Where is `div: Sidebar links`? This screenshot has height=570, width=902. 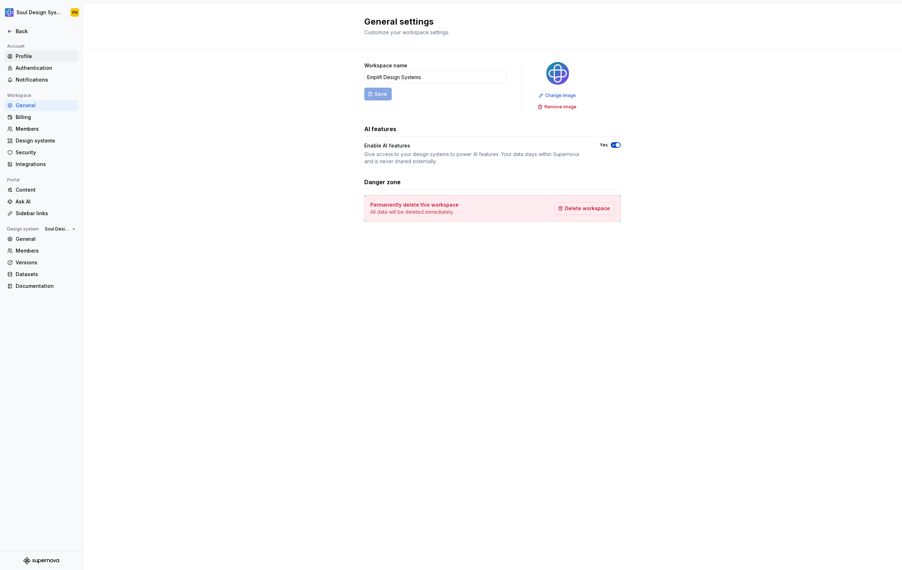 div: Sidebar links is located at coordinates (46, 213).